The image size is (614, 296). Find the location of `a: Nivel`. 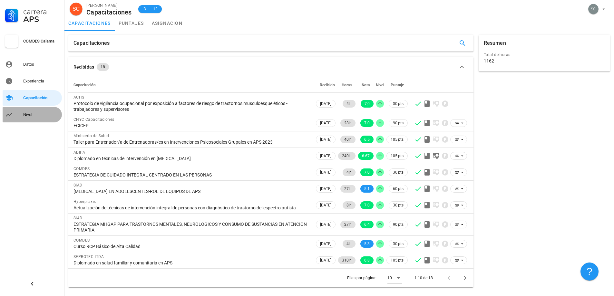

a: Nivel is located at coordinates (32, 115).